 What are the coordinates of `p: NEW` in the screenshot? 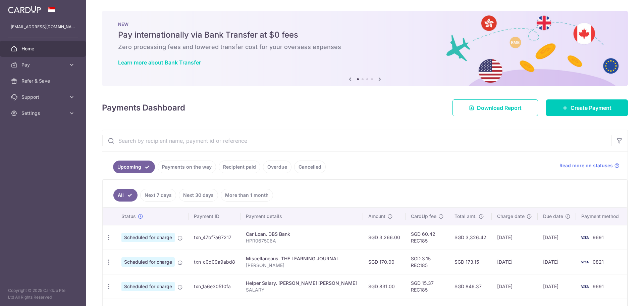 It's located at (365, 24).